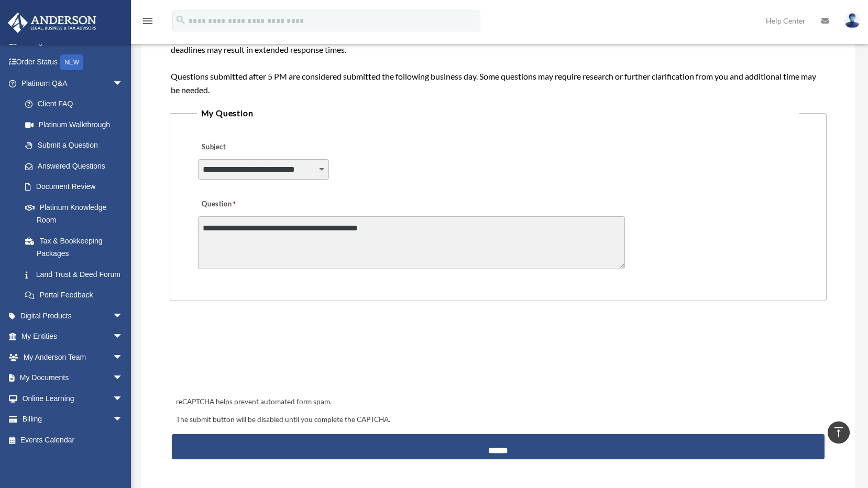  What do you see at coordinates (497, 402) in the screenshot?
I see `div: reCAPTCHA helps prevent automated form spam.` at bounding box center [497, 402].